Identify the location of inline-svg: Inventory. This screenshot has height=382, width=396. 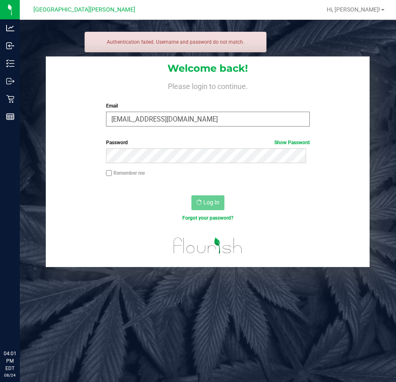
(10, 64).